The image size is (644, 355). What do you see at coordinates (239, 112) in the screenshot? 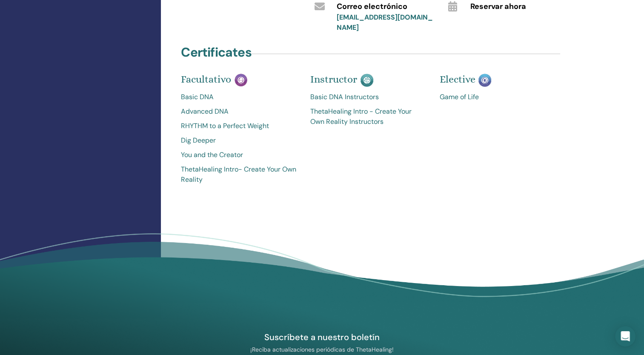
I see `a: Advanced DNA` at bounding box center [239, 112].